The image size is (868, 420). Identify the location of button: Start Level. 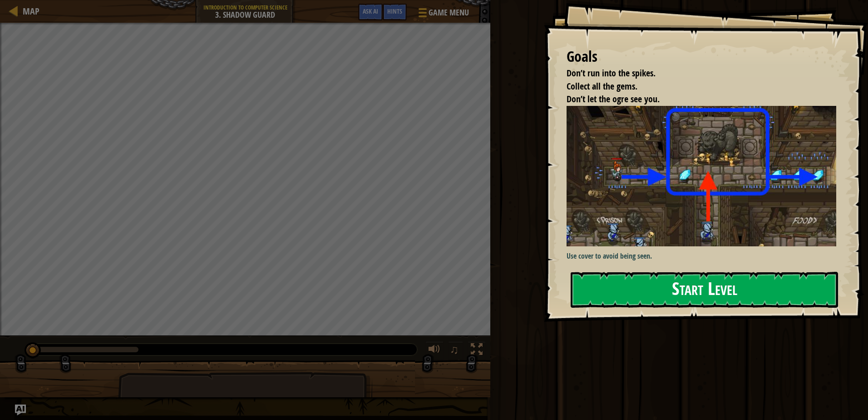
(704, 289).